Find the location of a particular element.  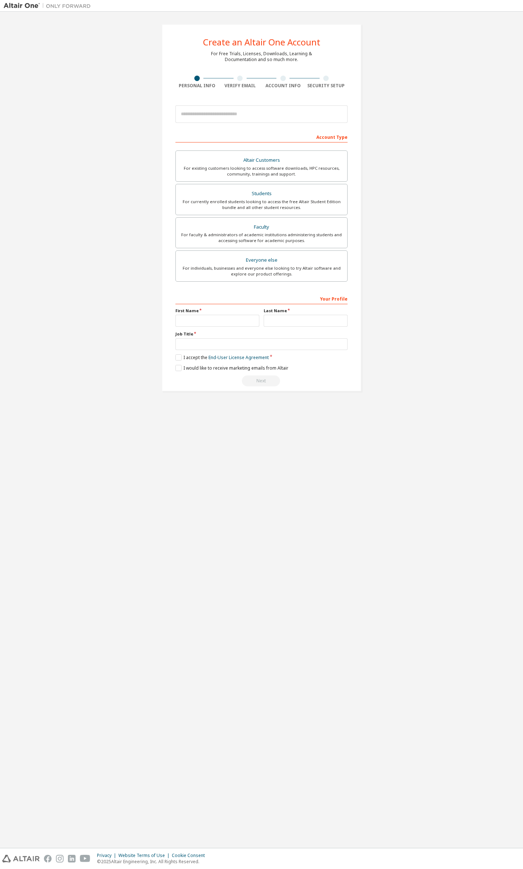

img: altair_logo.svg is located at coordinates (21, 858).